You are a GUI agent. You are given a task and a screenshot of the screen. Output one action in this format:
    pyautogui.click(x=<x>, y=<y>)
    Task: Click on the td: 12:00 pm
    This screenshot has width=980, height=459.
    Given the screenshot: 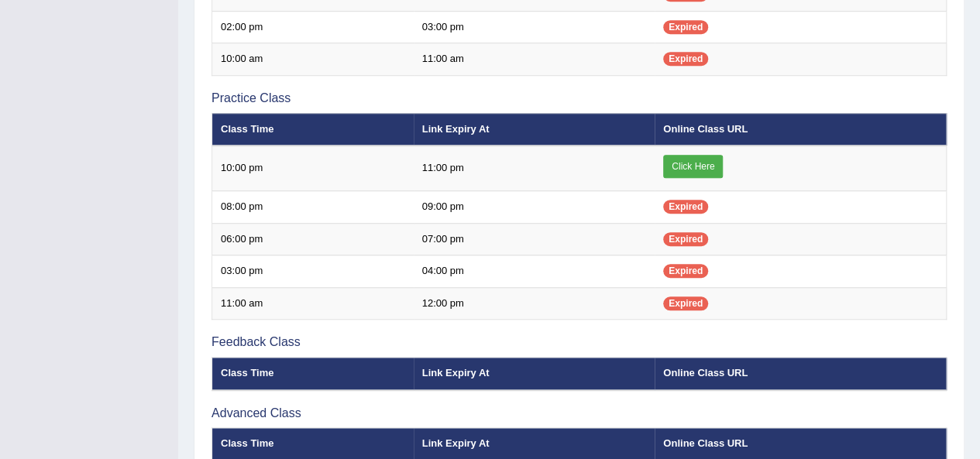 What is the action you would take?
    pyautogui.click(x=534, y=304)
    